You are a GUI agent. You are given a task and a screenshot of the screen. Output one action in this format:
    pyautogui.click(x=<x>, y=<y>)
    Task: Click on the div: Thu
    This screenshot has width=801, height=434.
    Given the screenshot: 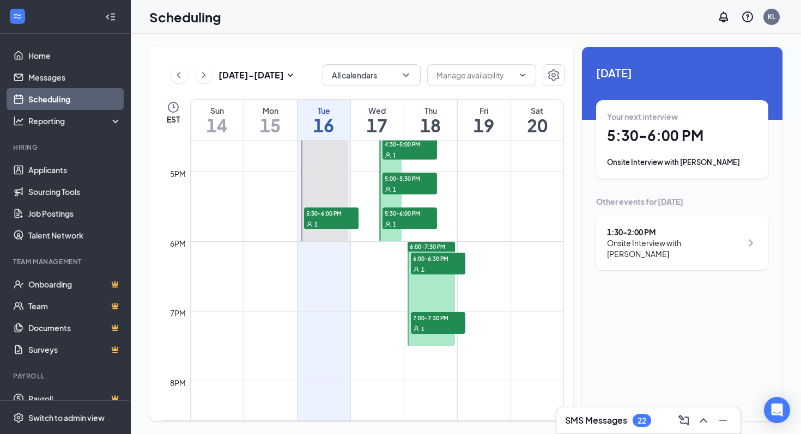 What is the action you would take?
    pyautogui.click(x=431, y=111)
    